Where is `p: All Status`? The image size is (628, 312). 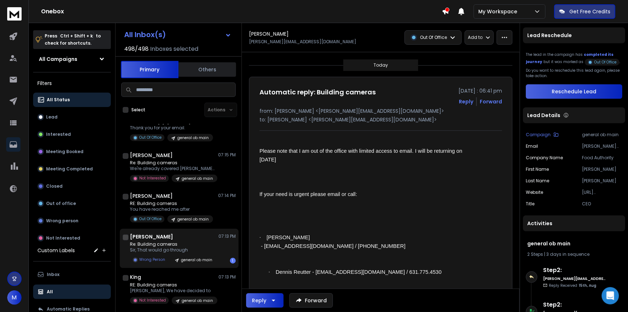
p: All Status is located at coordinates (58, 100).